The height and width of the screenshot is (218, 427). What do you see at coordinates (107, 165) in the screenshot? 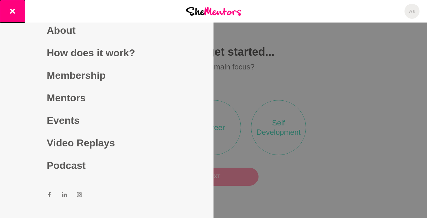
I see `a: Podcast` at bounding box center [107, 165].